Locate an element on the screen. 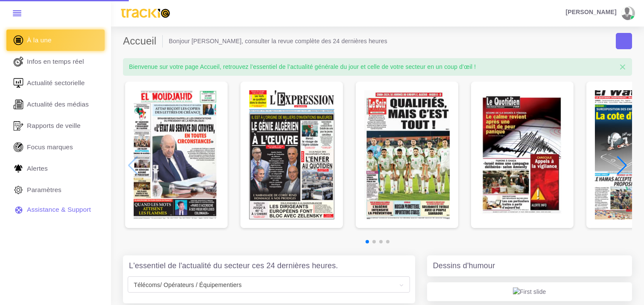 The height and width of the screenshot is (305, 644). span: Assistance & Support is located at coordinates (59, 210).